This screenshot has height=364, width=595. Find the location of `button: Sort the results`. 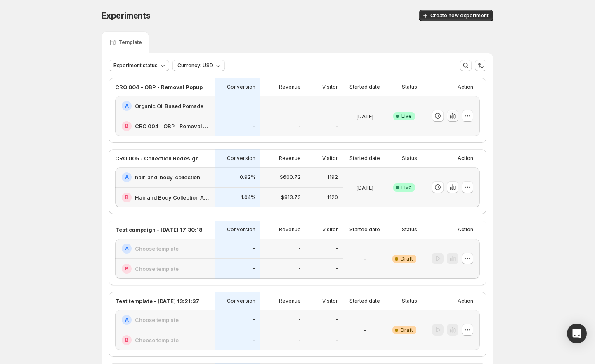

button: Sort the results is located at coordinates (480, 66).